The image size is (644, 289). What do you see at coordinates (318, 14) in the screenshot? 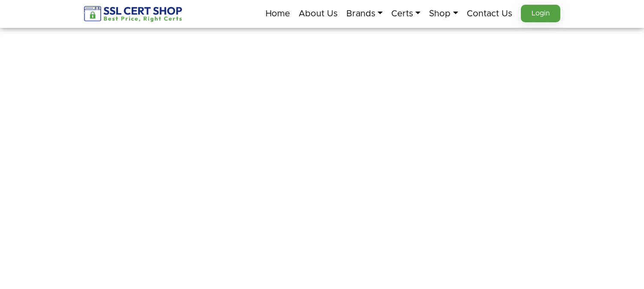
I see `a: About Us` at bounding box center [318, 14].